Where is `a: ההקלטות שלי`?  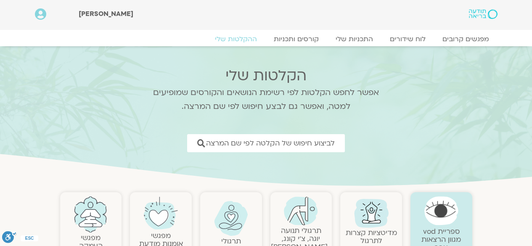 a: ההקלטות שלי is located at coordinates (236, 39).